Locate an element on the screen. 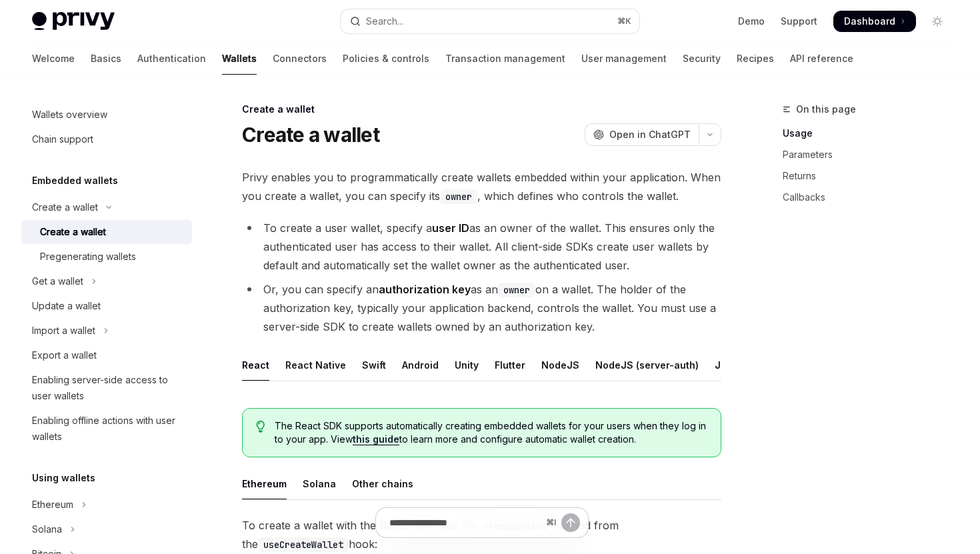 This screenshot has width=980, height=554. span: Dashboard is located at coordinates (869, 21).